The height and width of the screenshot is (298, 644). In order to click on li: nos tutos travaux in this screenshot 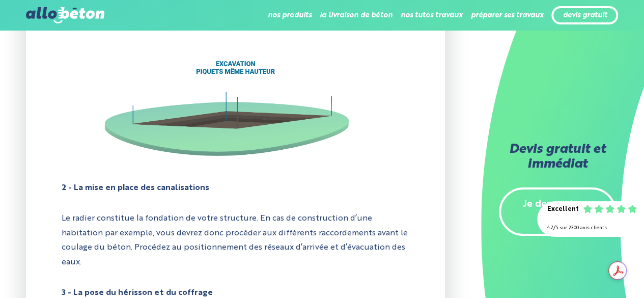, I will do `click(431, 15)`.